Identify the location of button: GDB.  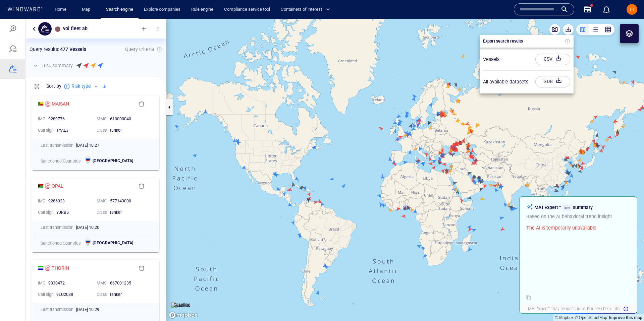
(553, 63).